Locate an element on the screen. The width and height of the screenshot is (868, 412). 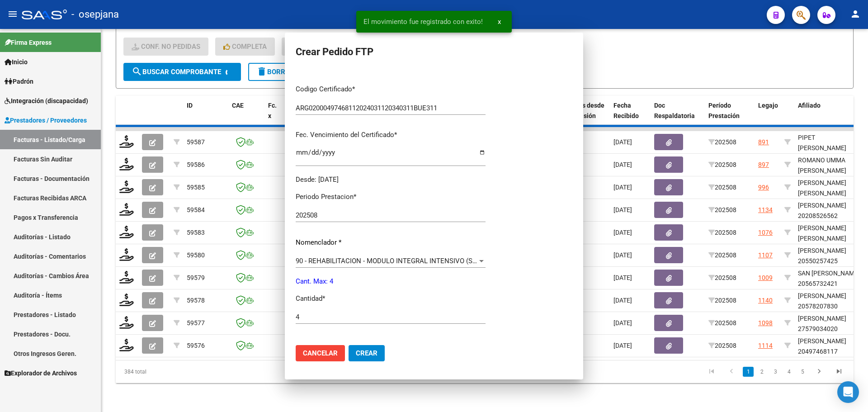
h2: Crear Pedido FTP is located at coordinates (434, 52).